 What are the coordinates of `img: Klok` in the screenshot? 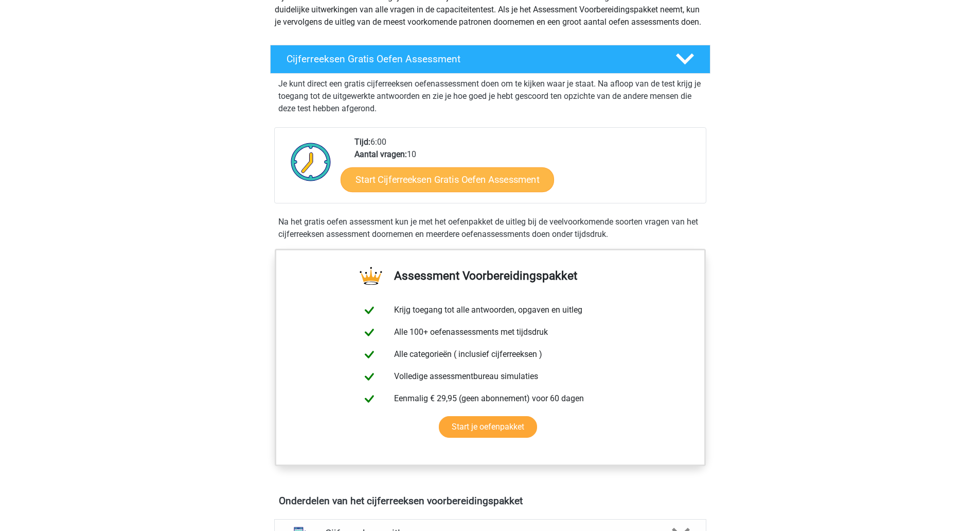 It's located at (311, 162).